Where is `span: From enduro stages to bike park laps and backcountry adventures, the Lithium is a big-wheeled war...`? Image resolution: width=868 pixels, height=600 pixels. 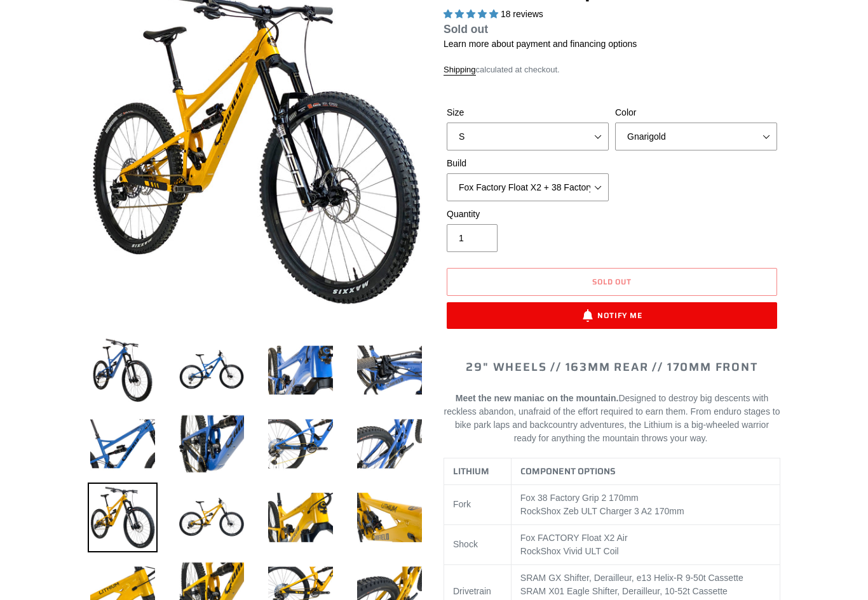
span: From enduro stages to bike park laps and backcountry adventures, the Lithium is a big-wheeled war... is located at coordinates (618, 425).